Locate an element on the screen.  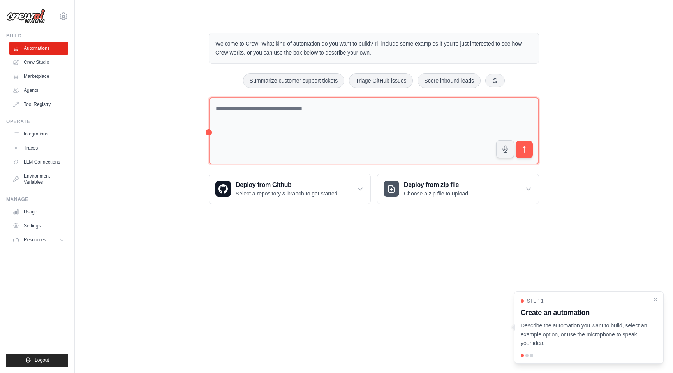
a: Environment Variables is located at coordinates (39, 179).